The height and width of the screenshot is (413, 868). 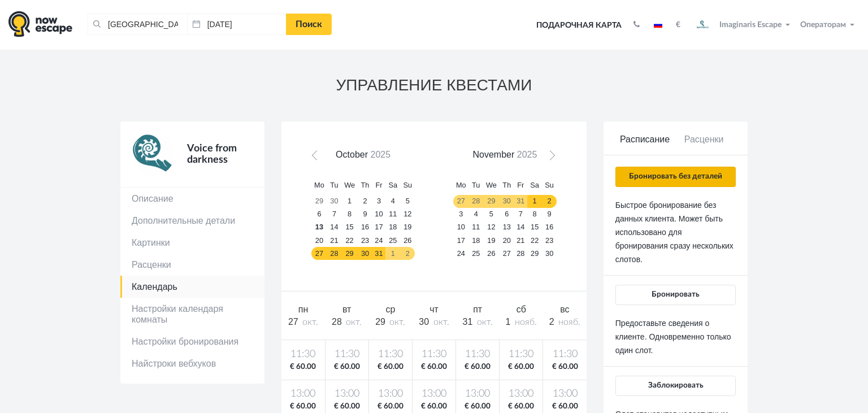 I want to click on button: Заблокировать, so click(x=675, y=386).